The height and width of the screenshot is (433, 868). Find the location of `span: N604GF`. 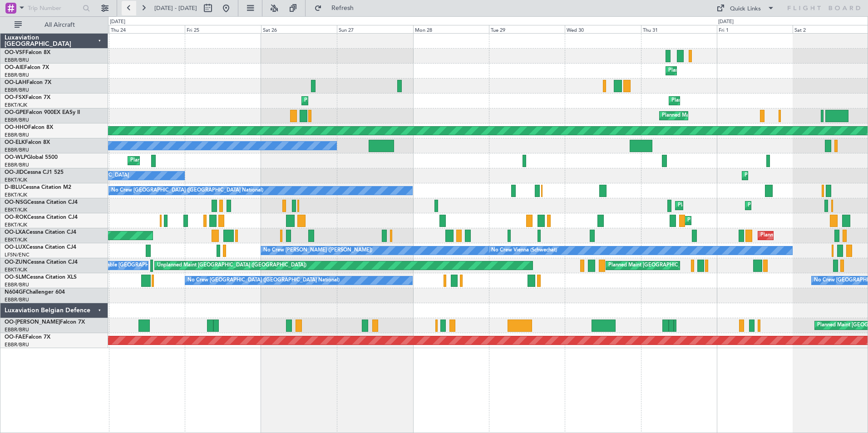

span: N604GF is located at coordinates (15, 292).